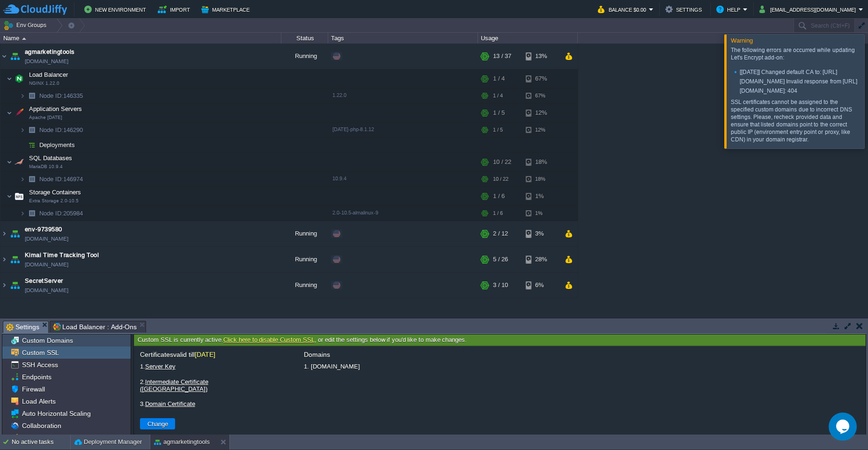 The height and width of the screenshot is (450, 868). What do you see at coordinates (47, 341) in the screenshot?
I see `span: Custom Domains` at bounding box center [47, 341].